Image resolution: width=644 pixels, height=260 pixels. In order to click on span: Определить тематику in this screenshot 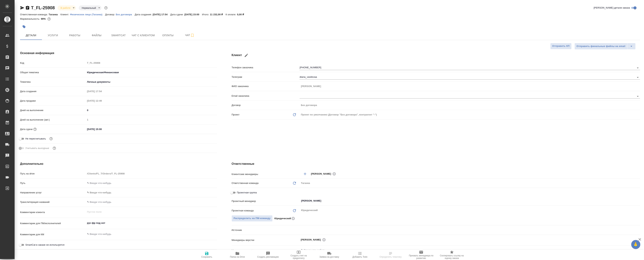, I will do `click(390, 257)`.